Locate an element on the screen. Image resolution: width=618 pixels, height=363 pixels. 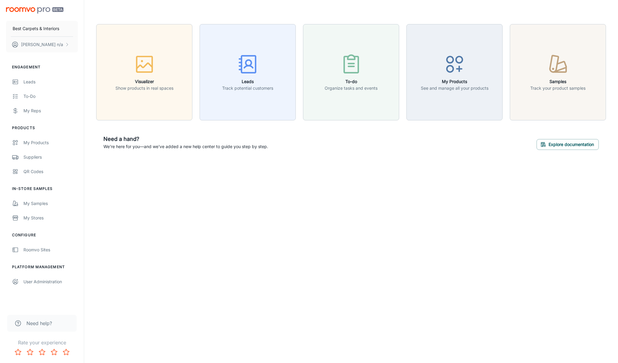
button: My ProductsSee and manage all your products is located at coordinates (455, 72).